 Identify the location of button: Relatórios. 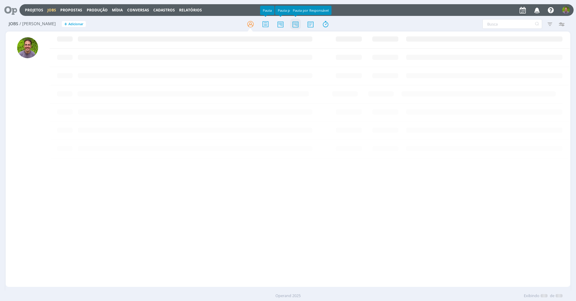
(191, 10).